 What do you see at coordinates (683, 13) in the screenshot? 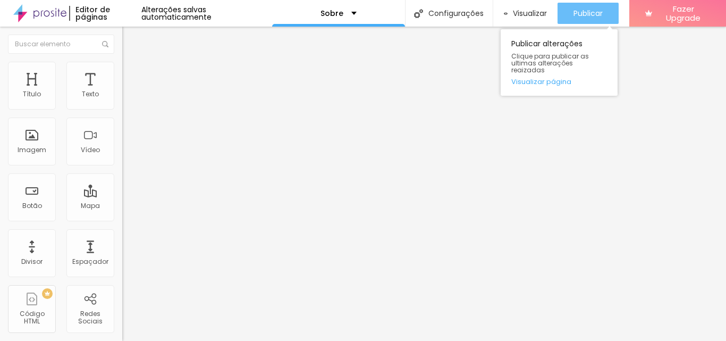
I see `span: Fazer Upgrade` at bounding box center [683, 13].